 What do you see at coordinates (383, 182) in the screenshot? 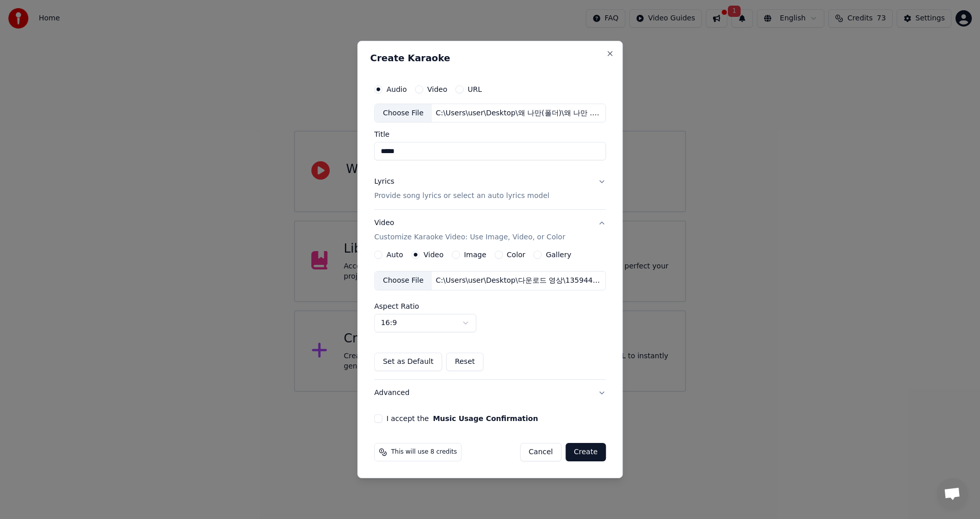
I see `div: Lyrics` at bounding box center [383, 182].